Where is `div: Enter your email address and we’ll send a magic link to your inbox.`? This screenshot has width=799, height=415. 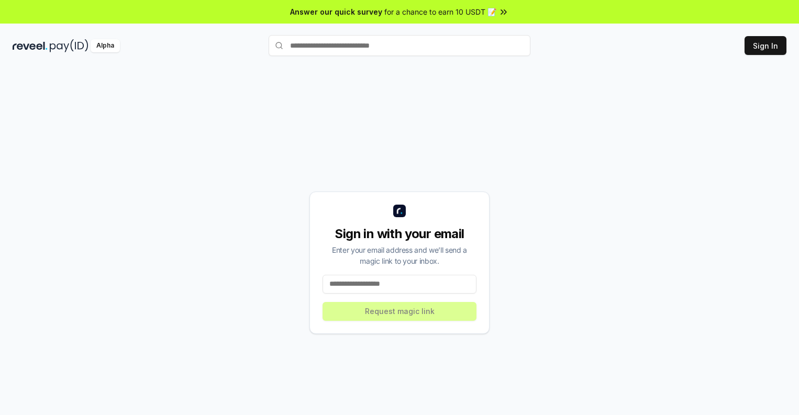 div: Enter your email address and we’ll send a magic link to your inbox. is located at coordinates (400, 256).